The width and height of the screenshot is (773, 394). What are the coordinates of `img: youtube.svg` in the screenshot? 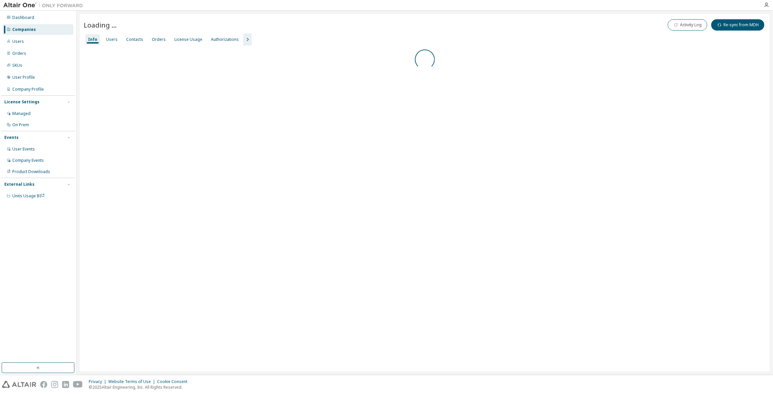 It's located at (78, 384).